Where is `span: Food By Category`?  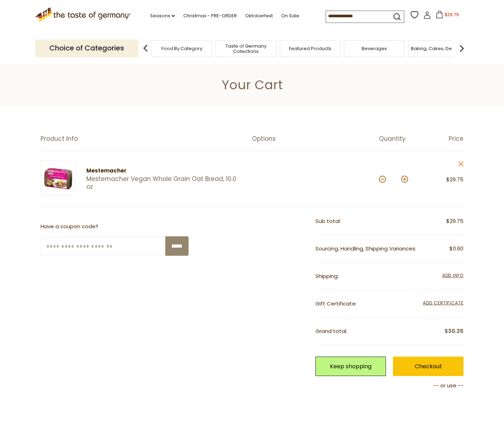
span: Food By Category is located at coordinates (182, 48).